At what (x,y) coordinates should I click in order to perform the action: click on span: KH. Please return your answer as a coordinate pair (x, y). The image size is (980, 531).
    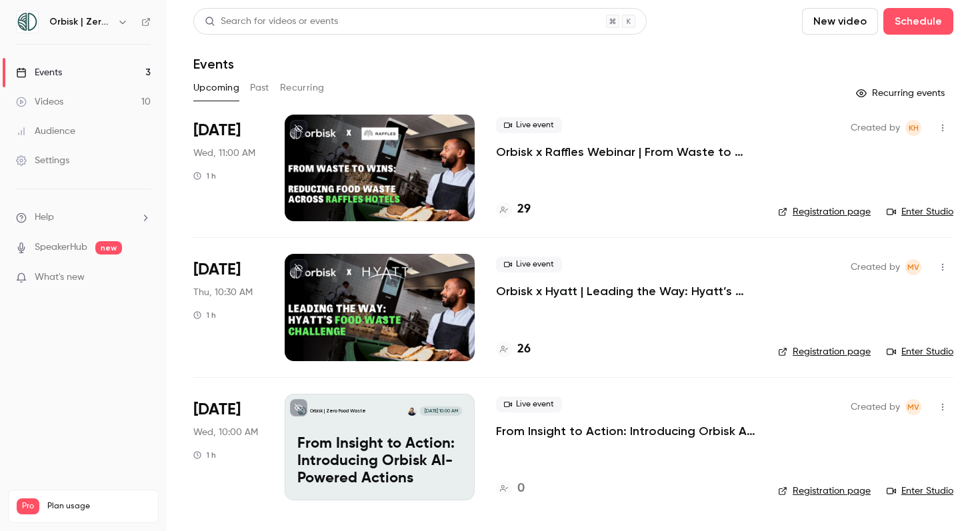
    Looking at the image, I should click on (913, 128).